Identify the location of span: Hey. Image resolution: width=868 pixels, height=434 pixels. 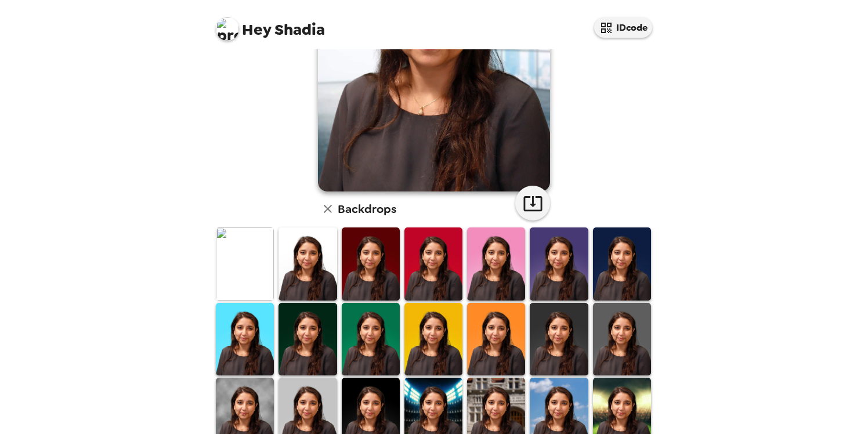
(256, 30).